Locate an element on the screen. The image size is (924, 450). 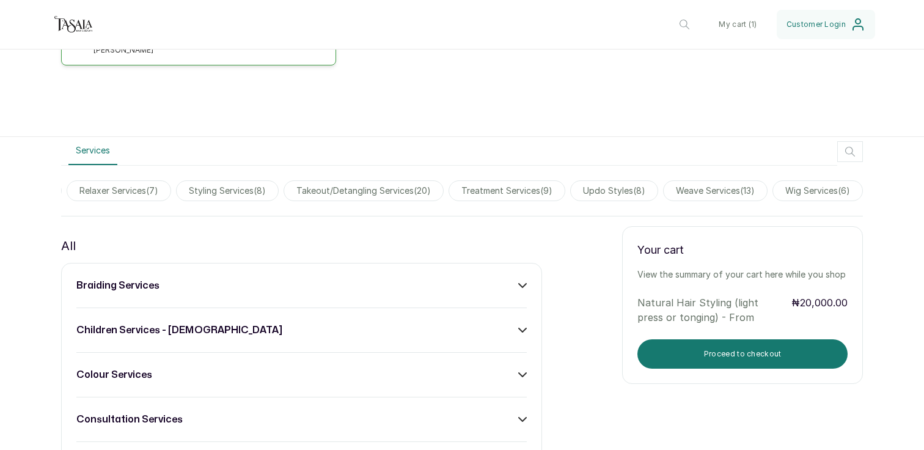
button: Proceed to checkout is located at coordinates (743, 354).